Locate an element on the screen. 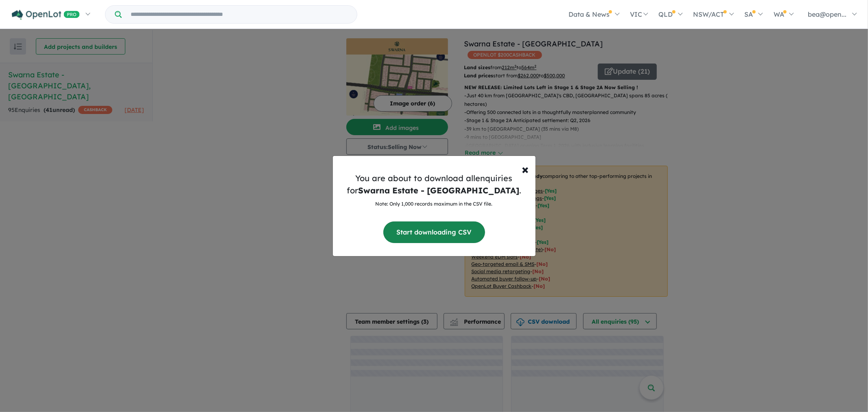  button: Start downloading CSV is located at coordinates (434, 232).